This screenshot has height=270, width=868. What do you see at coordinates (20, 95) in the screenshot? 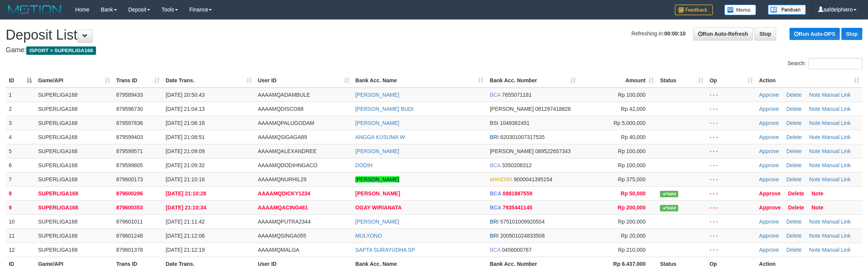
I see `td: 1` at bounding box center [20, 95].